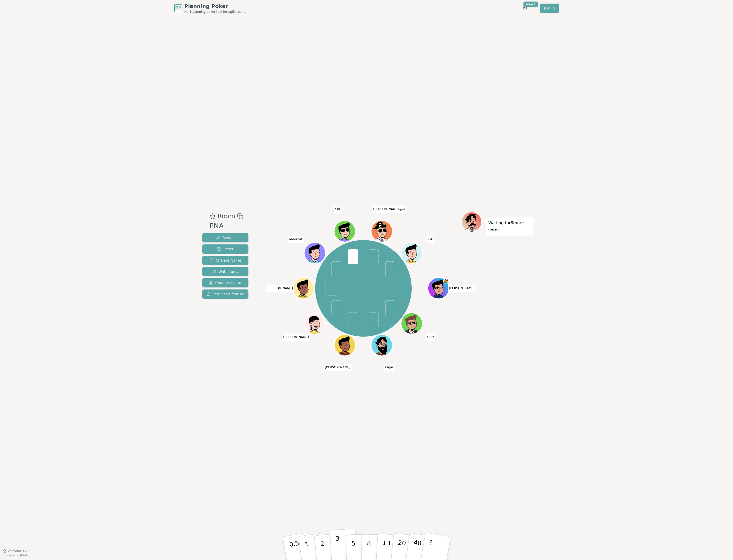  Describe the element at coordinates (210, 8) in the screenshot. I see `a: PPPlanning PokerNo.1 planning poker tool for agile teams` at that location.